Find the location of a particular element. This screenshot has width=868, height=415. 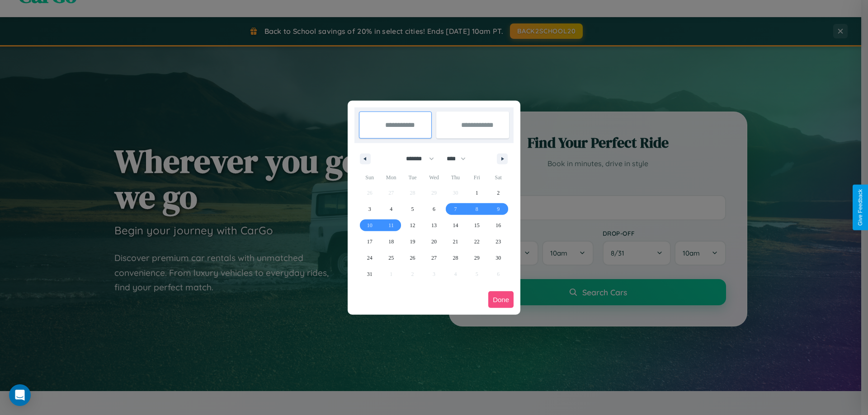

button: 25 is located at coordinates (390, 258).